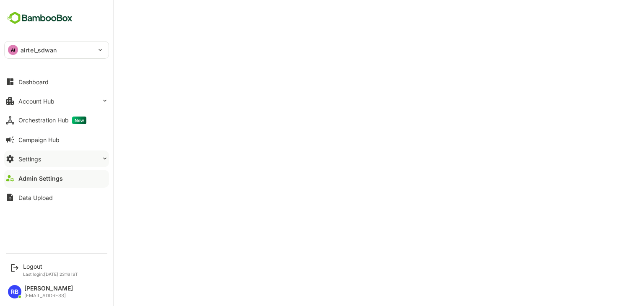 The width and height of the screenshot is (644, 306). Describe the element at coordinates (57, 159) in the screenshot. I see `button: Settings` at that location.